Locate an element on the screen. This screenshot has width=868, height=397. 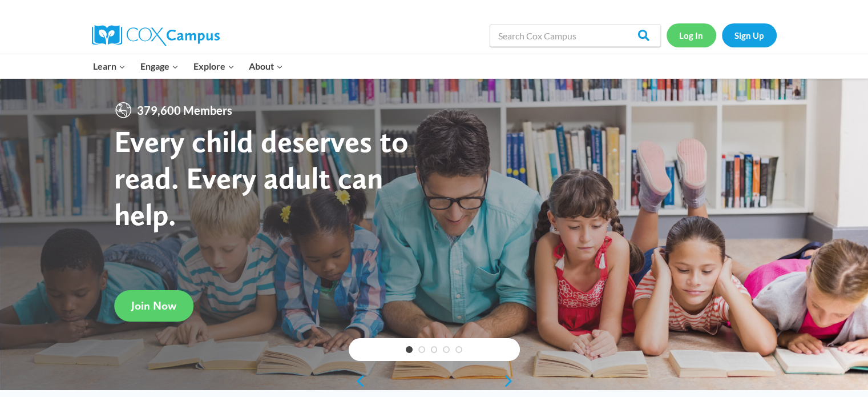
input: Search Cox Campus is located at coordinates (575, 36).